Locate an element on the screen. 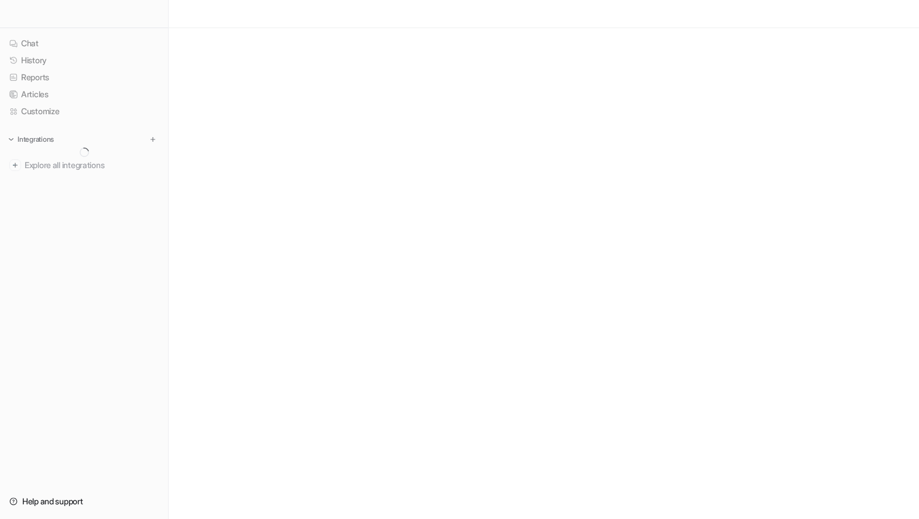 The width and height of the screenshot is (919, 519). a: Explore all integrations is located at coordinates (84, 165).